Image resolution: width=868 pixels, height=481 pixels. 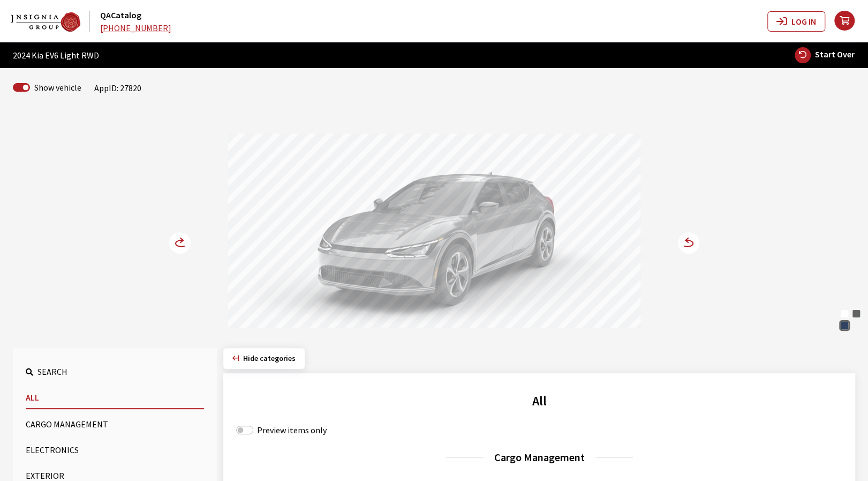 What do you see at coordinates (54, 21) in the screenshot?
I see `a: QACatalog logo` at bounding box center [54, 21].